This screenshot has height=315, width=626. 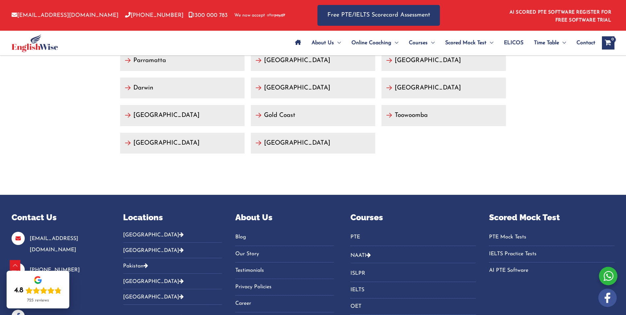 I want to click on span: Contact, so click(x=586, y=43).